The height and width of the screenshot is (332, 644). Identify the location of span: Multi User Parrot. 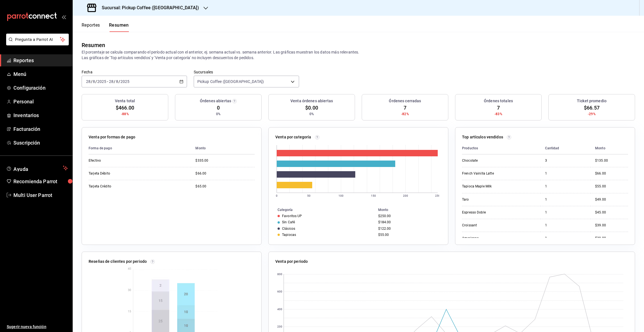
(40, 195).